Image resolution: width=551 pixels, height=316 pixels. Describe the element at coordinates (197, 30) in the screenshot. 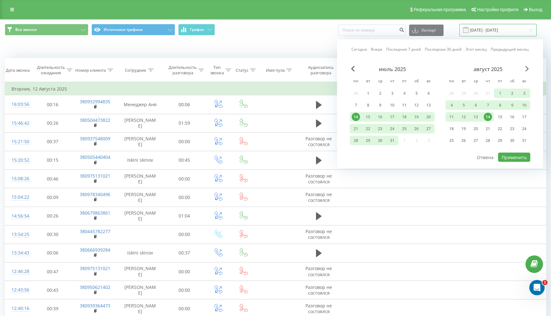

I see `span: График` at that location.